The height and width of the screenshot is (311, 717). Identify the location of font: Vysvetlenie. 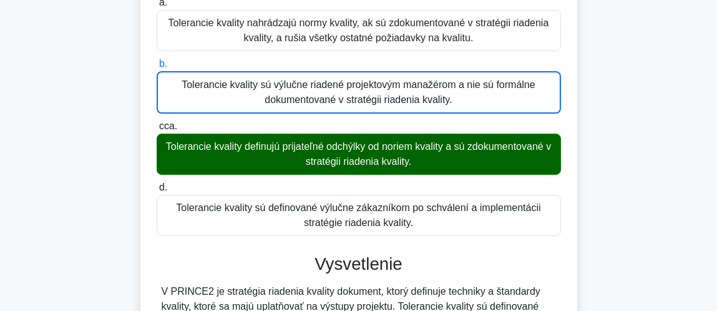
(358, 263).